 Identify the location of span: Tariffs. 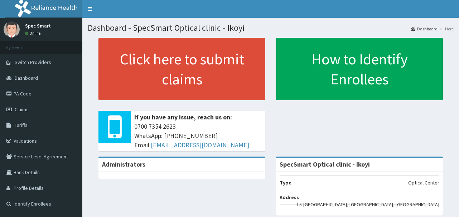
(21, 125).